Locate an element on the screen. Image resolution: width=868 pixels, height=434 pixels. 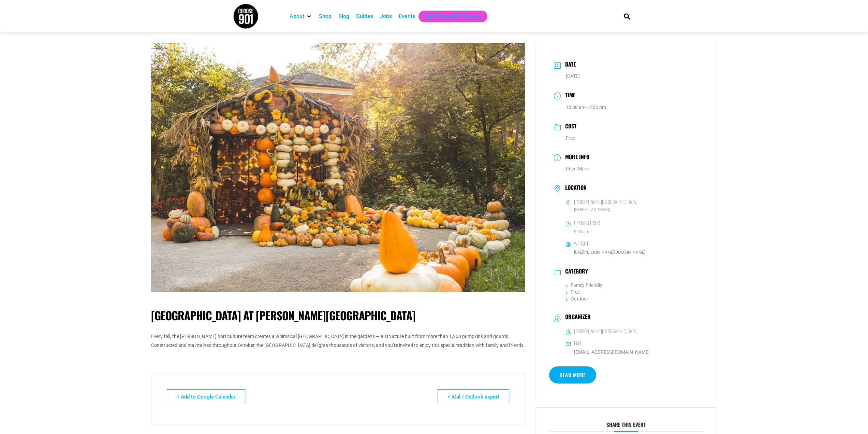
h6: Website is located at coordinates (582, 243).